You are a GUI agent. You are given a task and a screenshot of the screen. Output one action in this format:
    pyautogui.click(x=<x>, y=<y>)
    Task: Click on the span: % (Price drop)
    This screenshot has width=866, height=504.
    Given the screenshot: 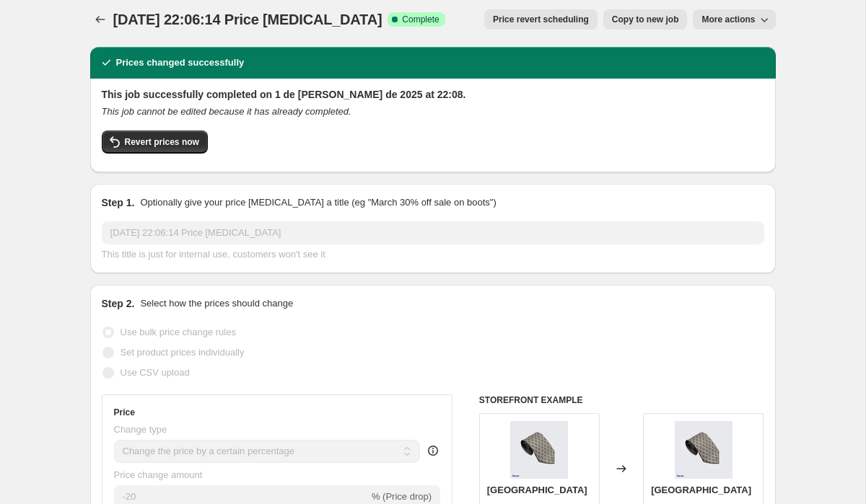 What is the action you would take?
    pyautogui.click(x=401, y=496)
    